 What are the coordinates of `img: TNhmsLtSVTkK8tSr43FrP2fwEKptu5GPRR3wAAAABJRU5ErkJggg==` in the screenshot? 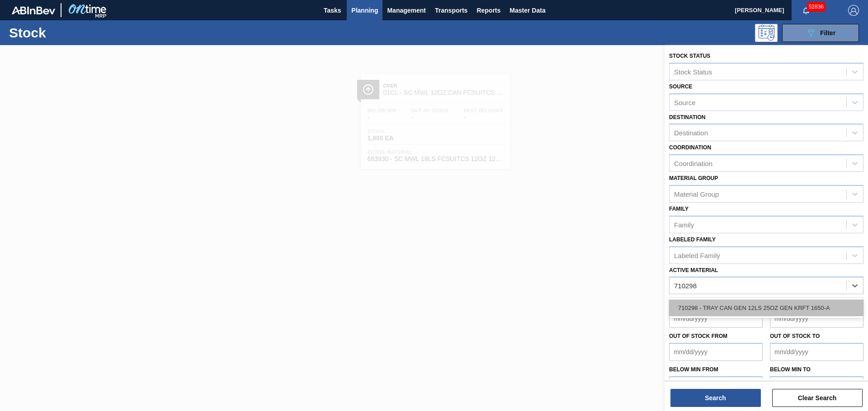 It's located at (33, 10).